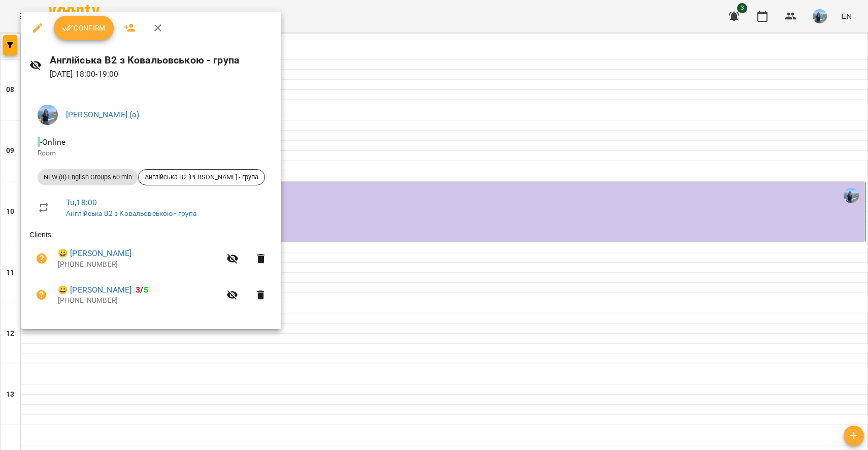 This screenshot has height=450, width=868. Describe the element at coordinates (84, 28) in the screenshot. I see `button: Confirm` at that location.